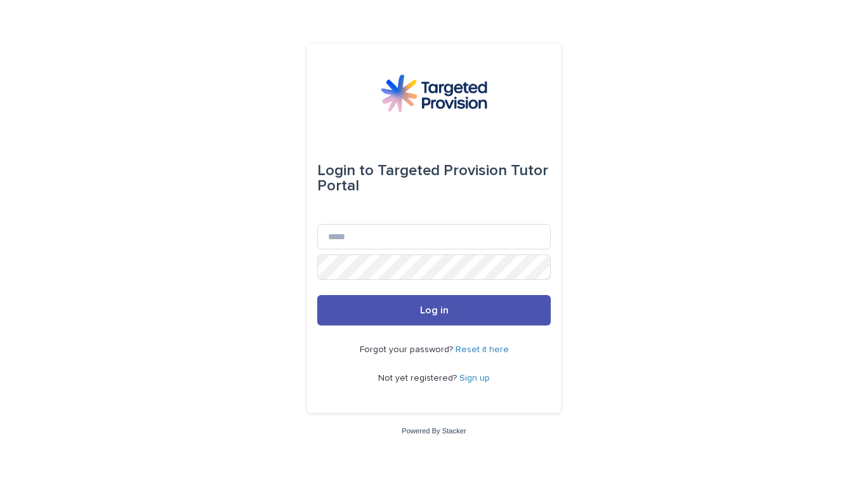 This screenshot has height=493, width=868. What do you see at coordinates (407, 349) in the screenshot?
I see `span: Forgot your password?` at bounding box center [407, 349].